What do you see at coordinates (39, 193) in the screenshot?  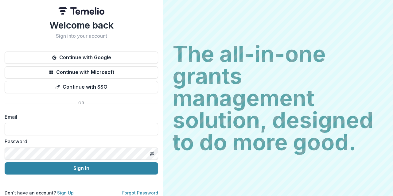 I see `p: Don't have an account?` at bounding box center [39, 193].